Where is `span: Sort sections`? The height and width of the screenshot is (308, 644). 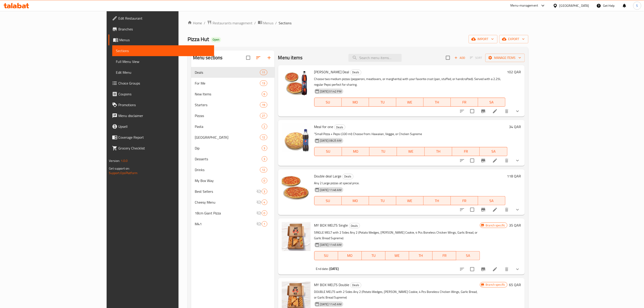 span: Sort sections is located at coordinates (258, 58).